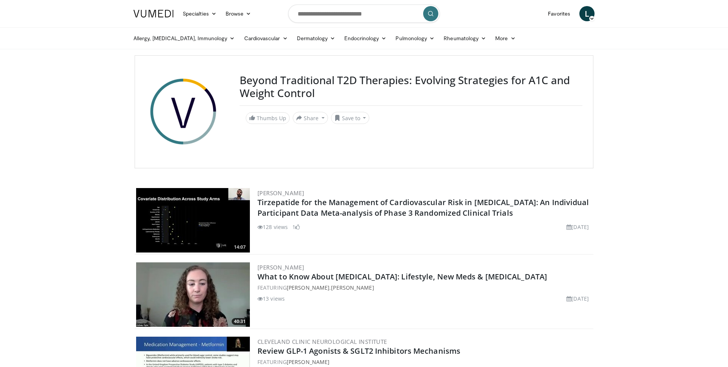 This screenshot has width=728, height=367. I want to click on img: 298dc358-1fcf-47e1-80bc-12a9d6c4cb38.300x170_q85_crop-smart_upscale.jpg, so click(193, 295).